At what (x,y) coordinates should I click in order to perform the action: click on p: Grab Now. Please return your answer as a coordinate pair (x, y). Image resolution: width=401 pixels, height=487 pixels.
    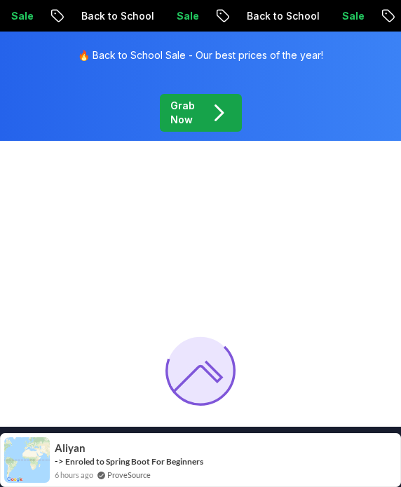
    Looking at the image, I should click on (183, 113).